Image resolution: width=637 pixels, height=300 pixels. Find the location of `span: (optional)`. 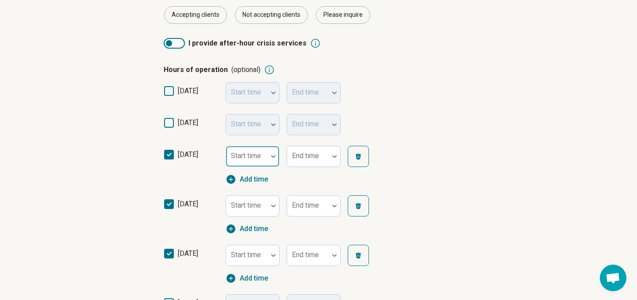

span: (optional) is located at coordinates (246, 70).